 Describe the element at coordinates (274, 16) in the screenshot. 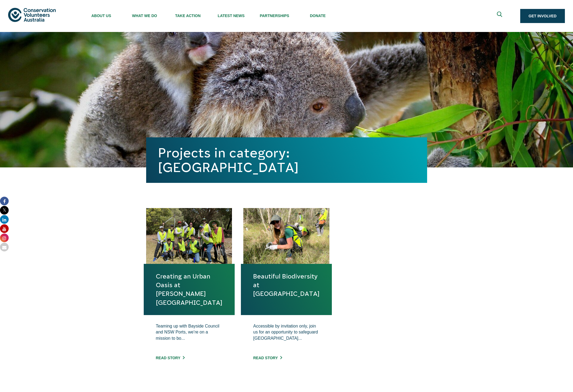

I see `span: Partnerships` at that location.